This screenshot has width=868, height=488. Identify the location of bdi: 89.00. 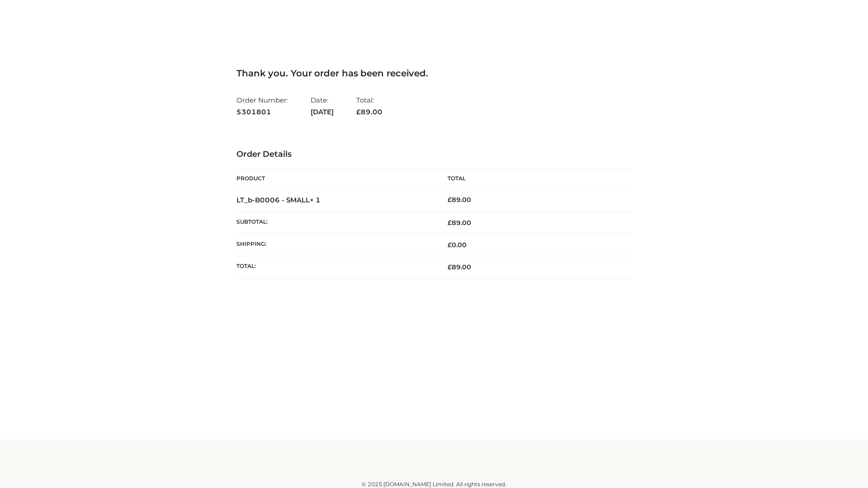
(460, 200).